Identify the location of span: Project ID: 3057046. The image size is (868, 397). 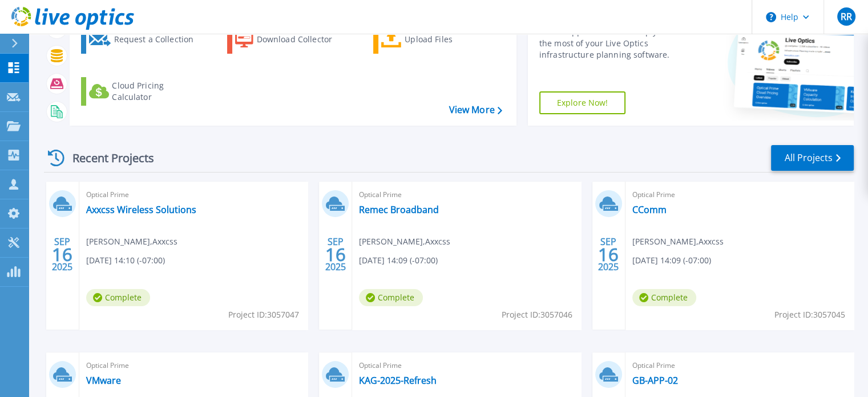
(537, 315).